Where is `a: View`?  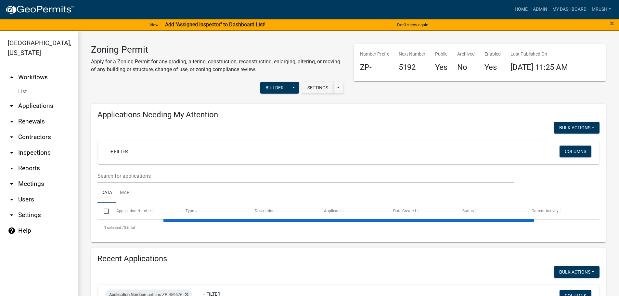 a: View is located at coordinates (154, 25).